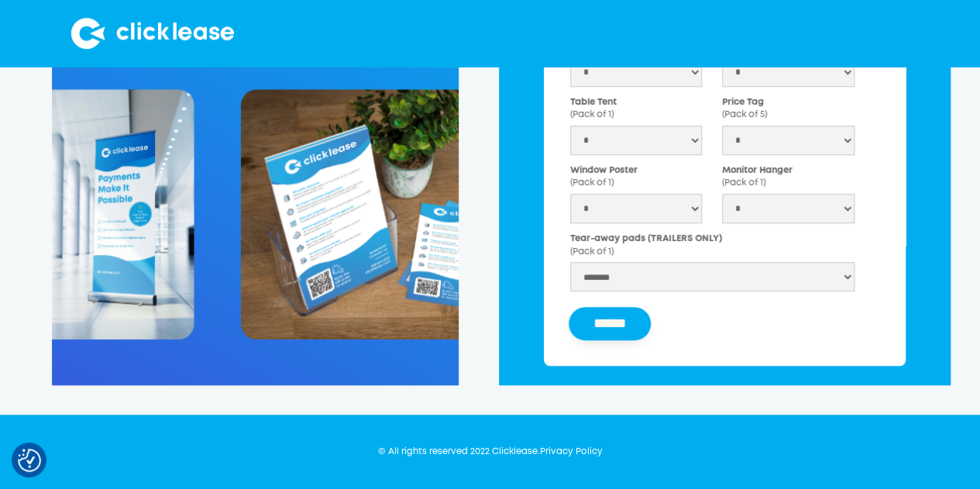 This screenshot has width=980, height=489. Describe the element at coordinates (712, 245) in the screenshot. I see `label: Tear-away pads (TRAILERS ONLY)` at that location.